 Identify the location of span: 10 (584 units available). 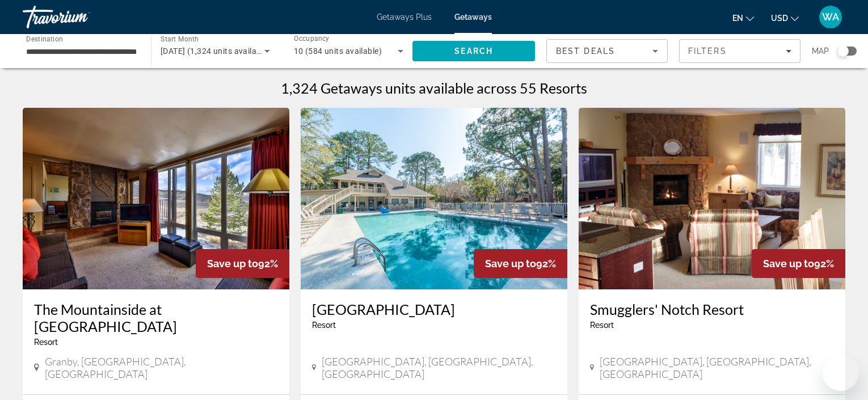
(338, 51).